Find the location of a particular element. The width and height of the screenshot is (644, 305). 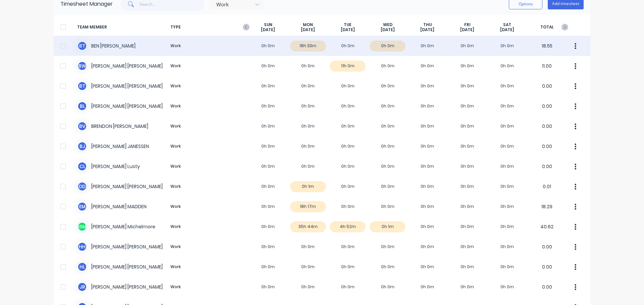

span: SAT is located at coordinates (507, 25).